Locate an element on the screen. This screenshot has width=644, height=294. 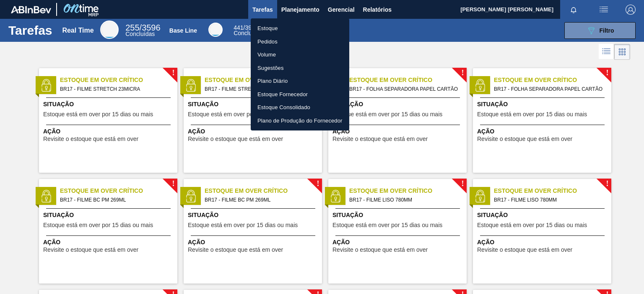
li: Pedidos is located at coordinates (300, 42).